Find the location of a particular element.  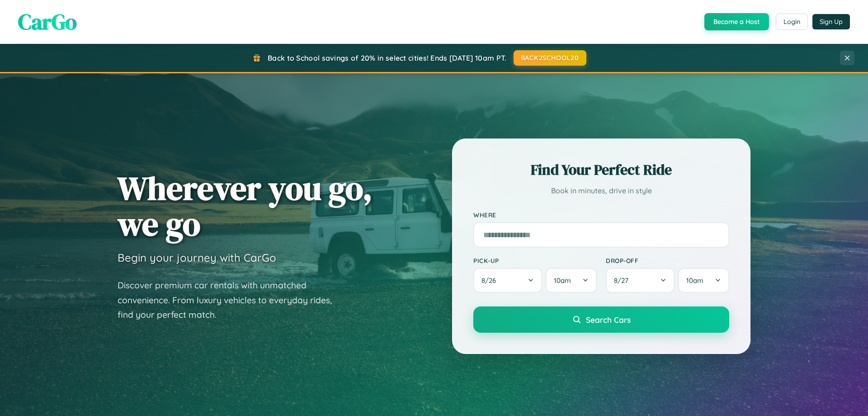

span: 8 / 27 is located at coordinates (623, 280).